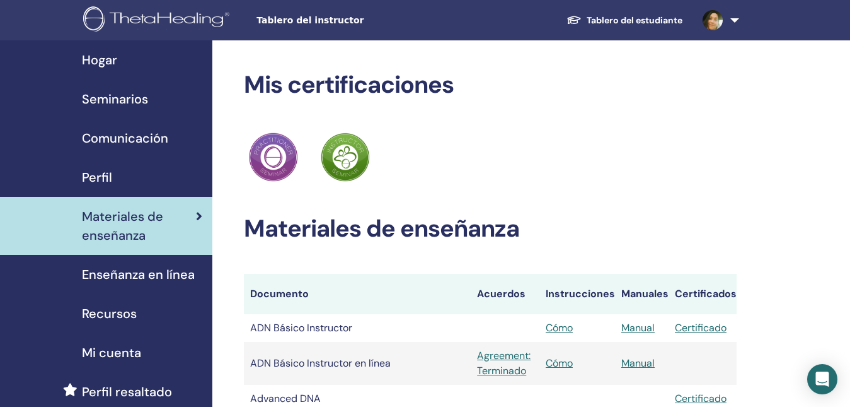  What do you see at coordinates (505, 363) in the screenshot?
I see `a: Agreement: Terminado` at bounding box center [505, 363].